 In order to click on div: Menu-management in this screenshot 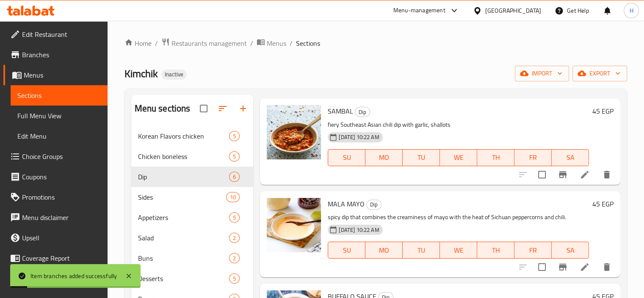, I will do `click(419, 11)`.